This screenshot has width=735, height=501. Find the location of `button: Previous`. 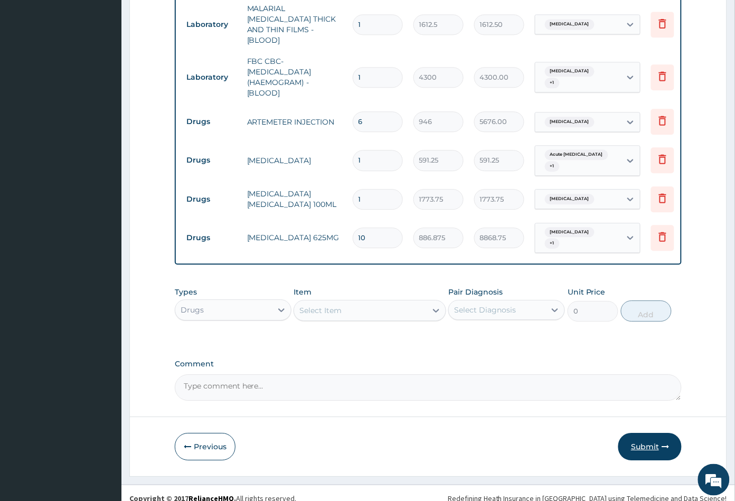

button: Previous is located at coordinates (205, 447).